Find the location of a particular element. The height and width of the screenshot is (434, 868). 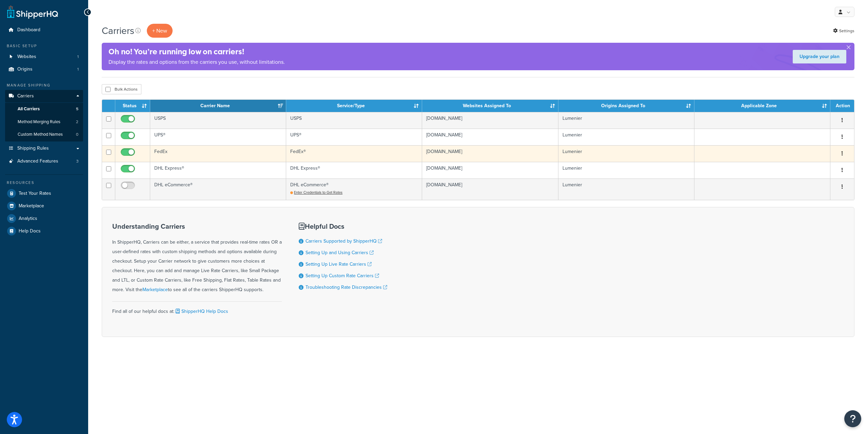

th: Service/Type: activate to sort column ascending is located at coordinates (354, 106).